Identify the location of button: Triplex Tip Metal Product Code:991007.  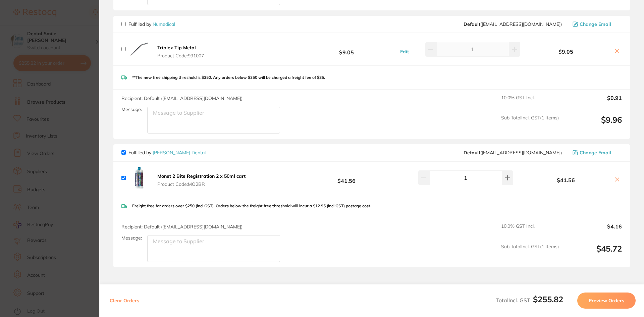
(181, 52).